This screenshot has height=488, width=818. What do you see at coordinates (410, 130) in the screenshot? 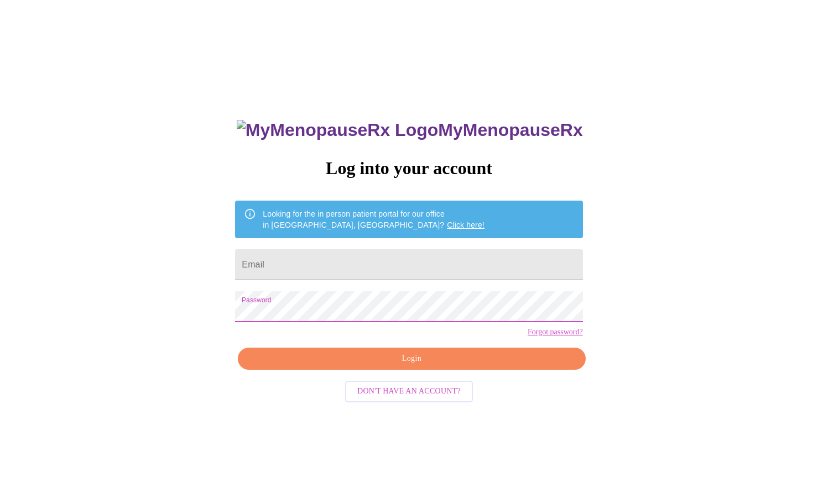
I see `h3: MyMenopauseRx` at bounding box center [410, 130].